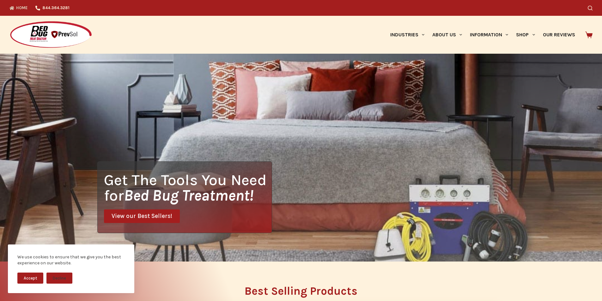  I want to click on h2: Best Selling Products, so click(301, 291).